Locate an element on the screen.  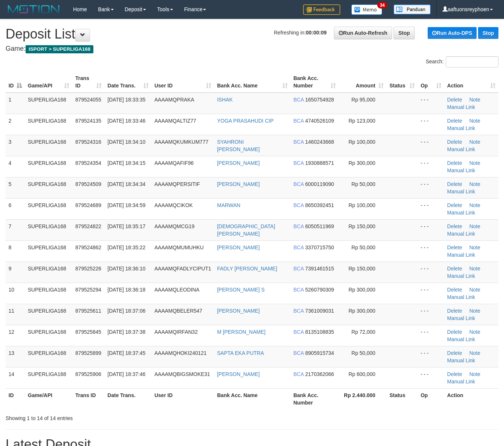
td: 10 is located at coordinates (15, 293).